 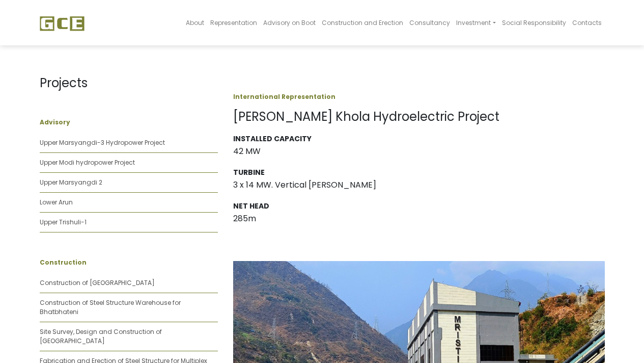 What do you see at coordinates (587, 22) in the screenshot?
I see `span: Contacts` at bounding box center [587, 22].